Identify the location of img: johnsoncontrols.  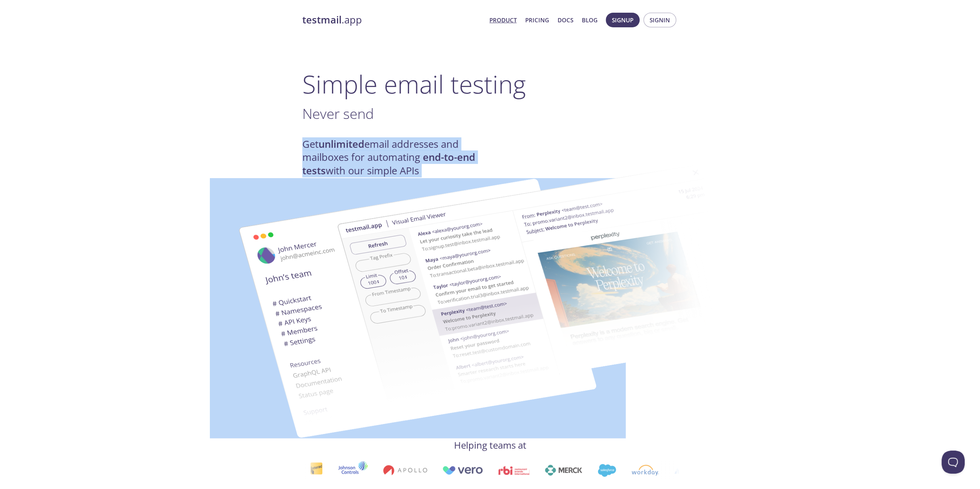
(350, 470).